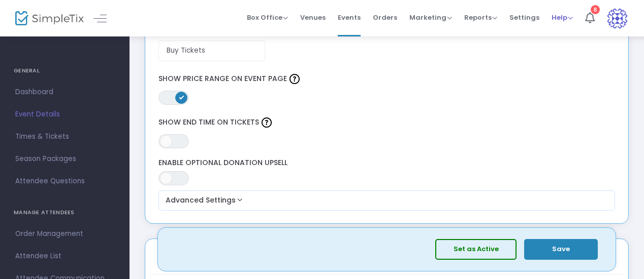 The height and width of the screenshot is (279, 644). What do you see at coordinates (385, 17) in the screenshot?
I see `span: Orders` at bounding box center [385, 17].